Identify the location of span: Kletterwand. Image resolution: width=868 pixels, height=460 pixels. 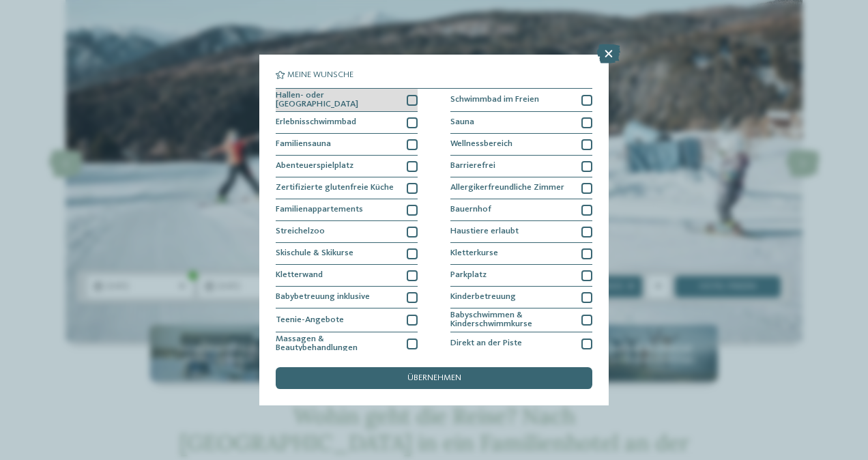
(299, 275).